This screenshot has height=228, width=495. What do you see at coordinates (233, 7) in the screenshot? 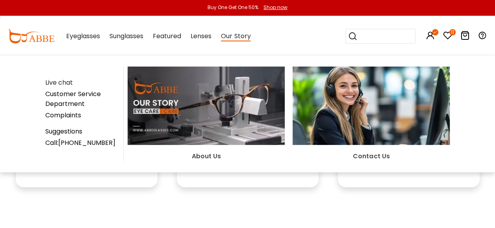
I see `div: Buy One Get One 50%` at bounding box center [233, 7].